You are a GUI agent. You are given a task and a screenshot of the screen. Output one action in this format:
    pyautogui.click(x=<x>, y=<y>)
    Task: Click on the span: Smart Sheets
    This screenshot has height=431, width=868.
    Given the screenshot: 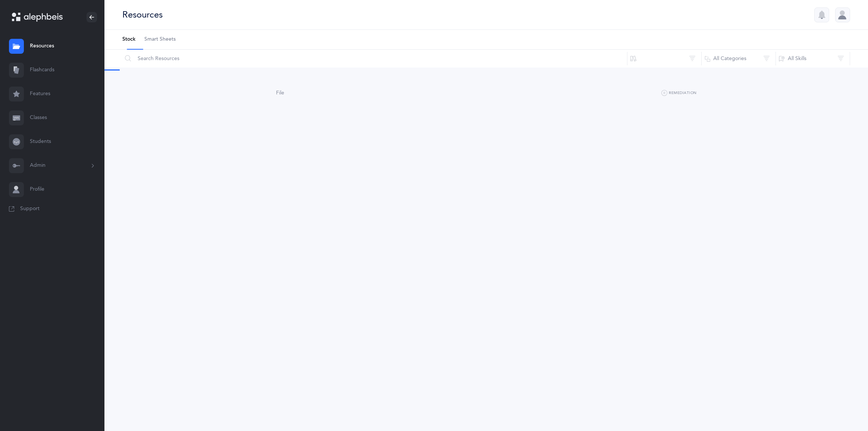 What is the action you would take?
    pyautogui.click(x=160, y=40)
    